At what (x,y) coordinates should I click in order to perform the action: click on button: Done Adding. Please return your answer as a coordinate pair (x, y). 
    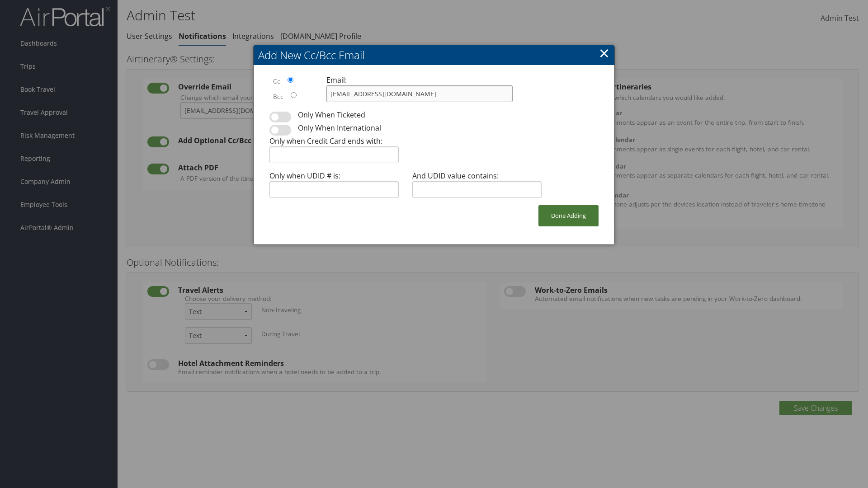
    Looking at the image, I should click on (568, 216).